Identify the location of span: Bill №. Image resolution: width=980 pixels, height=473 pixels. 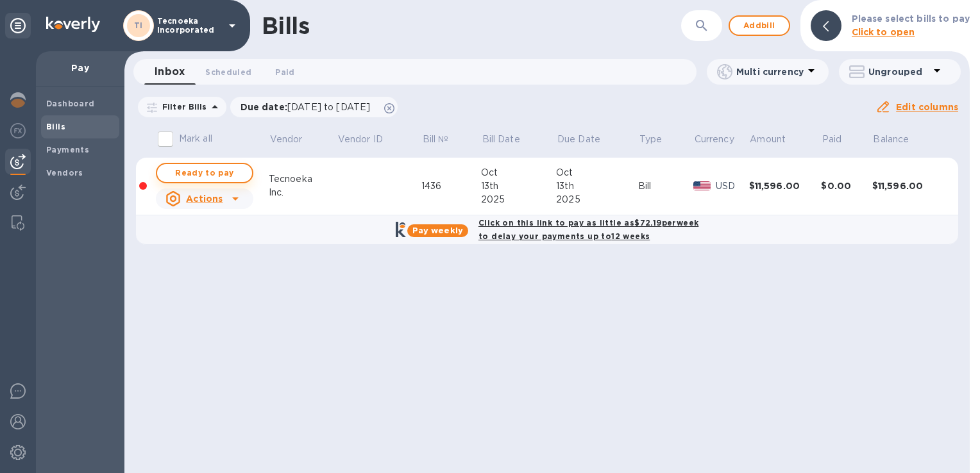
(444, 139).